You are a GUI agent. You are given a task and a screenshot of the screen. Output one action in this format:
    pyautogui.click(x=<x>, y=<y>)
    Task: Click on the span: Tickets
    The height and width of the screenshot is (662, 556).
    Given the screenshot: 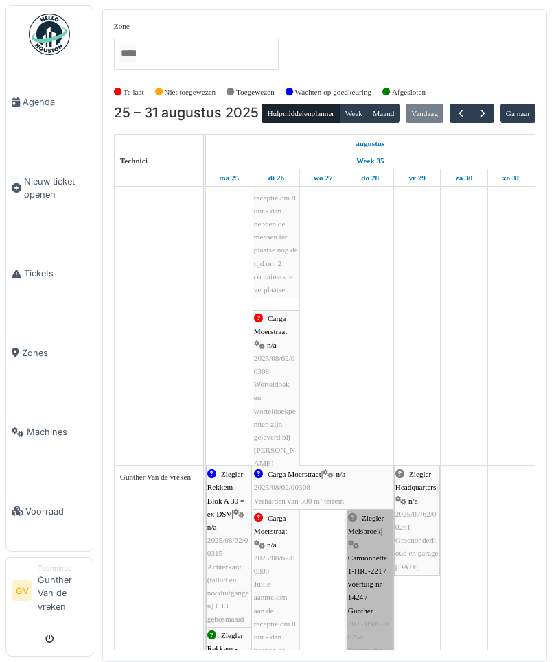 What is the action you would take?
    pyautogui.click(x=56, y=273)
    